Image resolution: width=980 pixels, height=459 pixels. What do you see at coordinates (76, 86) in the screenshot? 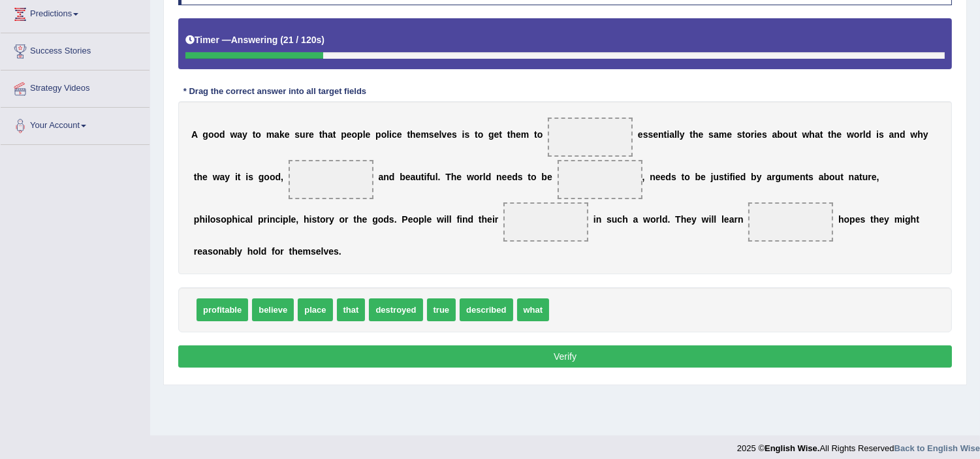
I see `a: Strategy Videos` at bounding box center [76, 86].